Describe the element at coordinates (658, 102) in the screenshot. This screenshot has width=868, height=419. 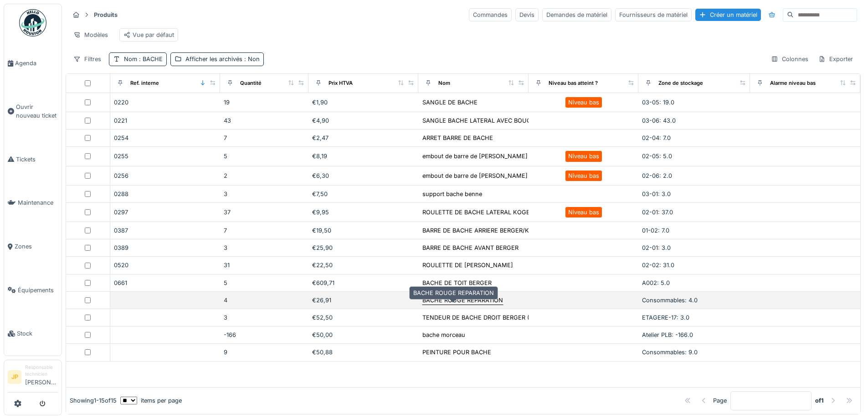
I see `span: 03-05: 19.0` at that location.